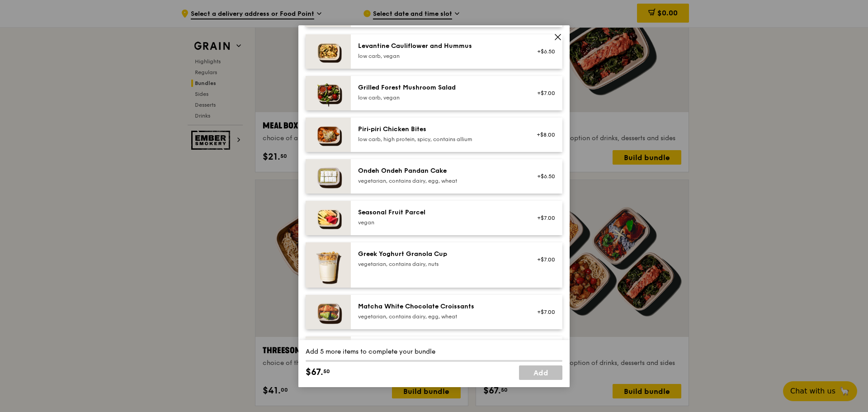 The image size is (868, 412). Describe the element at coordinates (439, 264) in the screenshot. I see `div: vegetarian, contains dairy, nuts` at that location.